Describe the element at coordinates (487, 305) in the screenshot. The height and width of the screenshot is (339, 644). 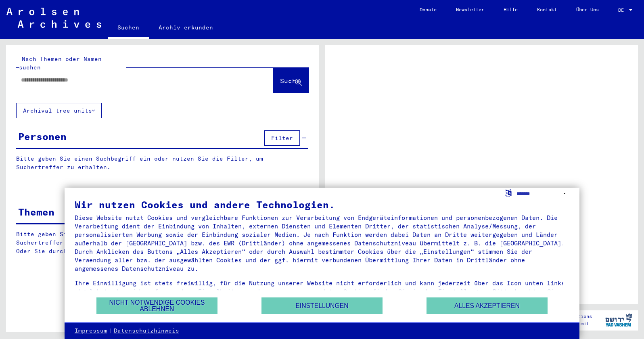
I see `button: Alles akzeptieren` at that location.